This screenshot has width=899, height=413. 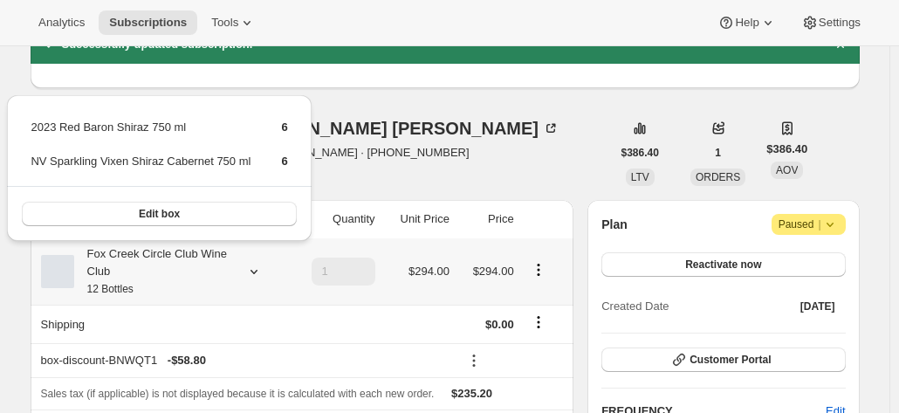 What do you see at coordinates (147, 23) in the screenshot?
I see `button: Subscriptions` at bounding box center [147, 23].